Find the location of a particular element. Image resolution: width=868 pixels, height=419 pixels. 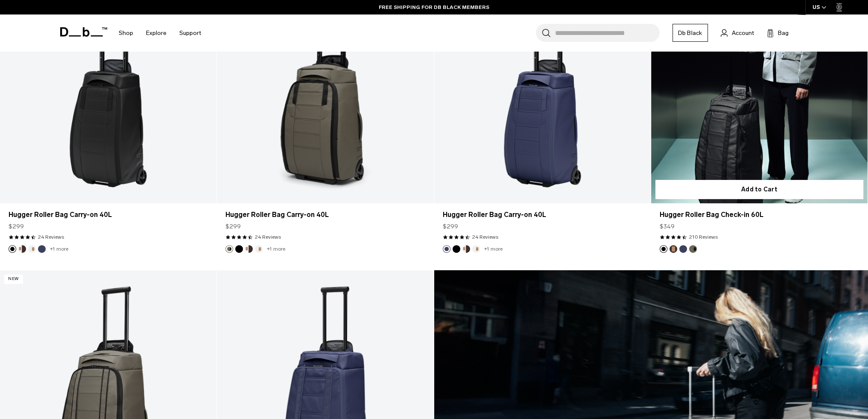

p: New is located at coordinates (13, 279).